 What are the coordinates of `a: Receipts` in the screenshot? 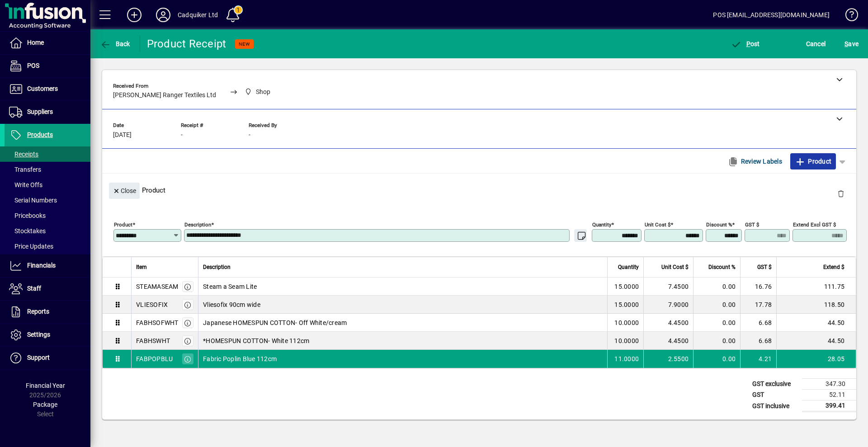 It's located at (48, 154).